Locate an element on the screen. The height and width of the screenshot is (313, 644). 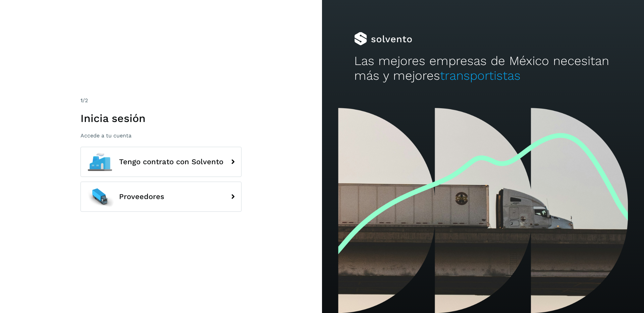
span: Proveedores is located at coordinates (142, 196).